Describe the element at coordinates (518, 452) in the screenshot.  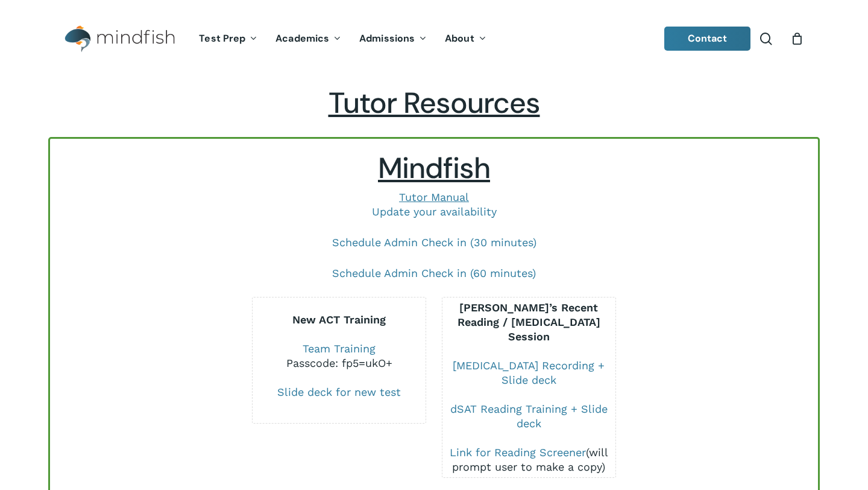
I see `a: Link for Reading Screener` at that location.